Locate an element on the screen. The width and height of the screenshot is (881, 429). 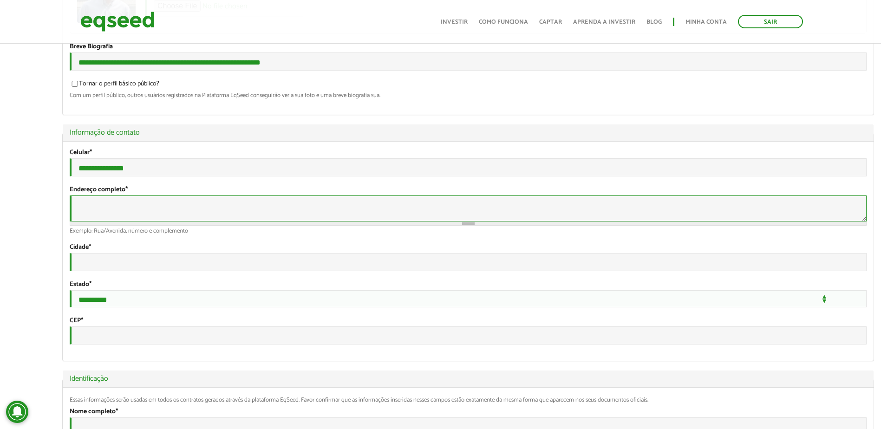
label: Celular is located at coordinates (81, 153).